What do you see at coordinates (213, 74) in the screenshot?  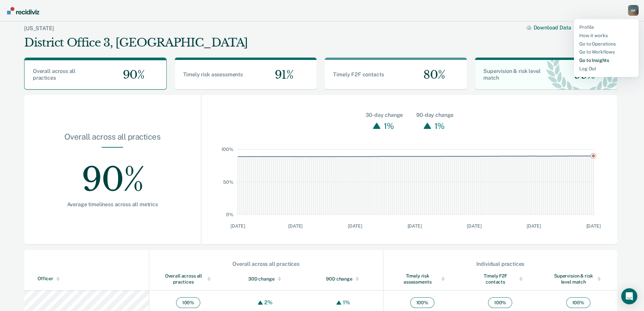 I see `span: Timely risk assessments` at bounding box center [213, 74].